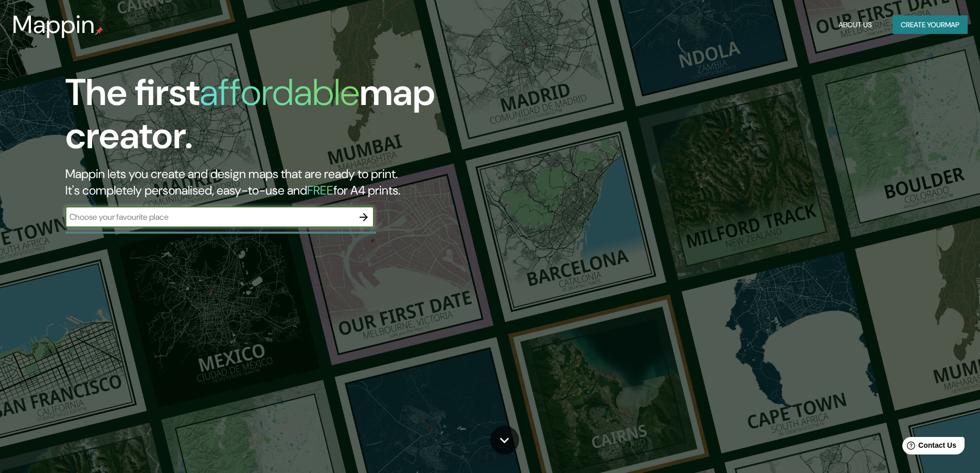 The height and width of the screenshot is (473, 980). Describe the element at coordinates (54, 24) in the screenshot. I see `h3: Mappin` at that location.